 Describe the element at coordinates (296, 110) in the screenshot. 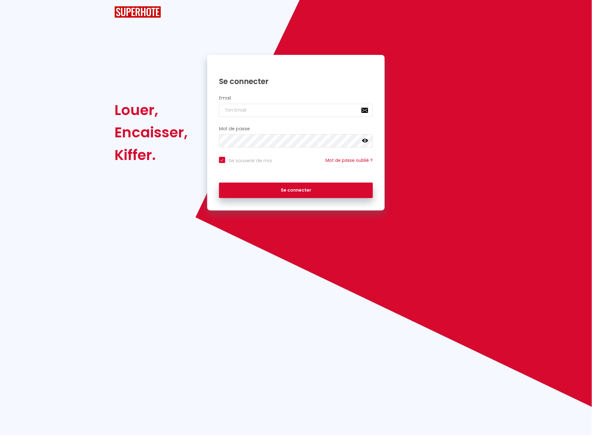

I see `input: Ton Email` at that location.